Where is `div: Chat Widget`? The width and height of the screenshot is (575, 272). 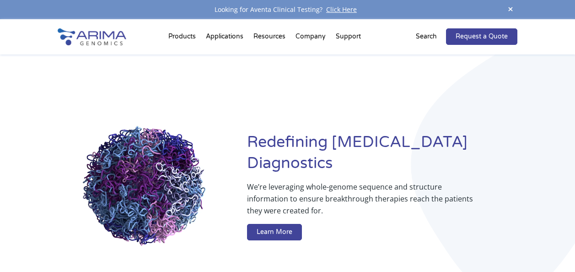
div: Chat Widget is located at coordinates (552, 250).